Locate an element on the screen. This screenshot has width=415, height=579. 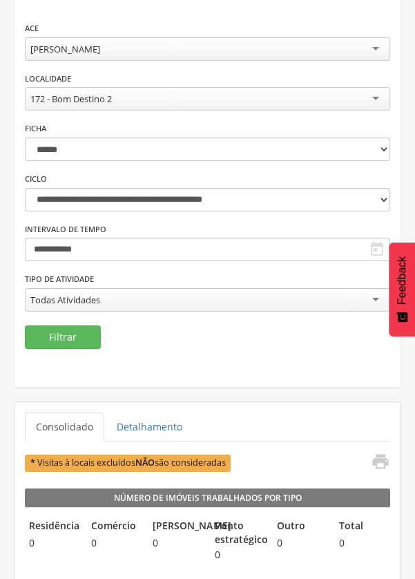
legend: Comércio is located at coordinates (115, 527).